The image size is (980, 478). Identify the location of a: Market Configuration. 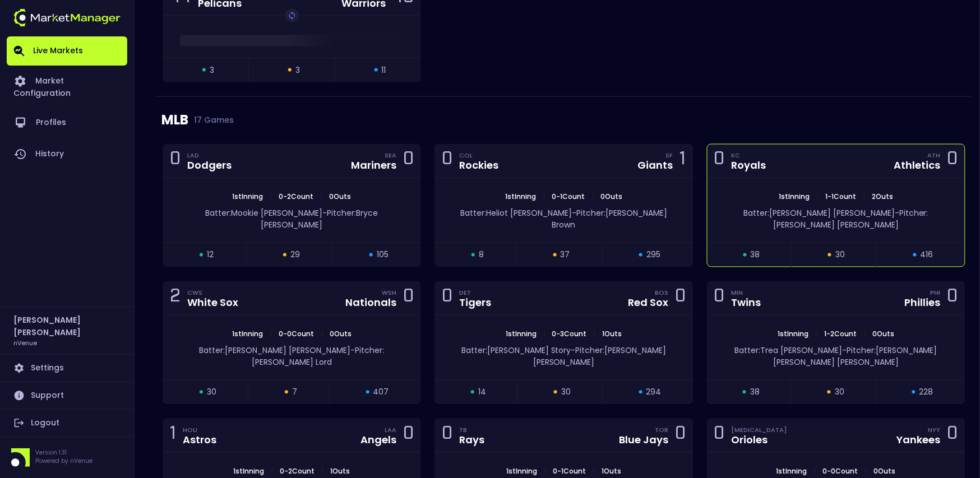
(67, 86).